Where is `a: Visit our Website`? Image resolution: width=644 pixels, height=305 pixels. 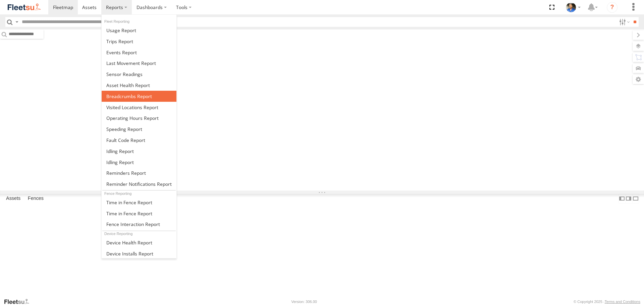 a: Visit our Website is located at coordinates (19, 302).